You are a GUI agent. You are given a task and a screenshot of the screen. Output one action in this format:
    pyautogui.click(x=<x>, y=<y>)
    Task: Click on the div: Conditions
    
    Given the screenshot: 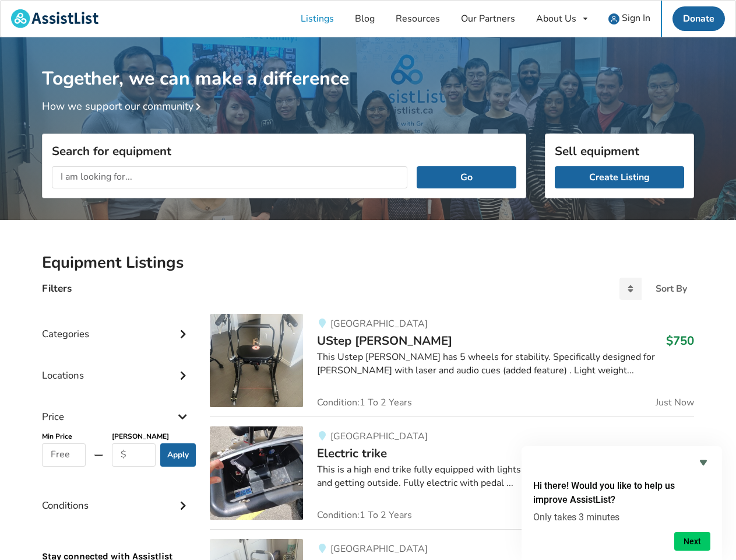 What is the action you would take?
    pyautogui.click(x=117, y=497)
    